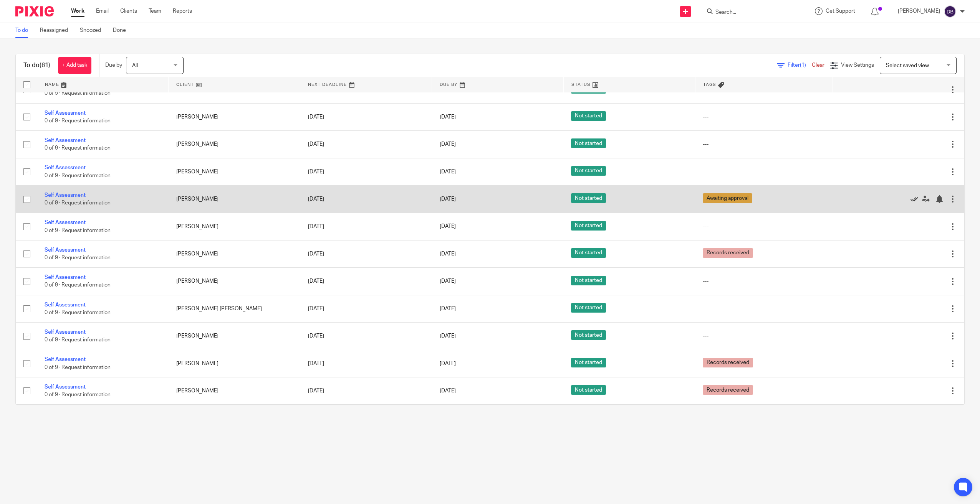  What do you see at coordinates (134, 66) in the screenshot?
I see `span: All` at bounding box center [134, 66].